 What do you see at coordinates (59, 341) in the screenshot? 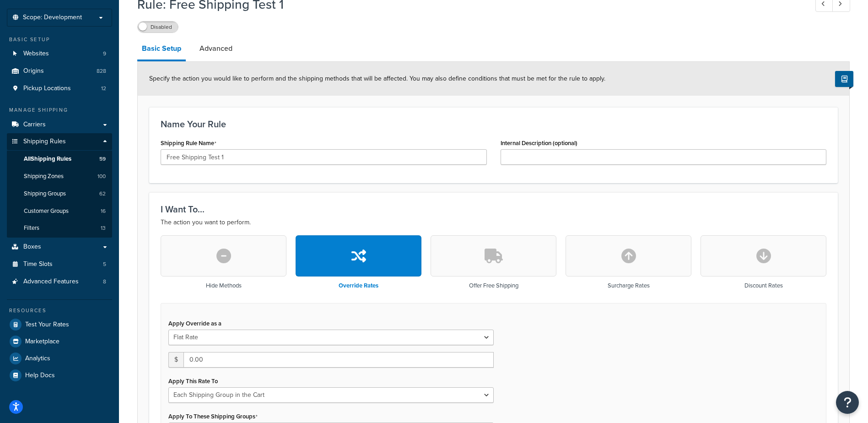
I see `li: Marketplace` at bounding box center [59, 341].